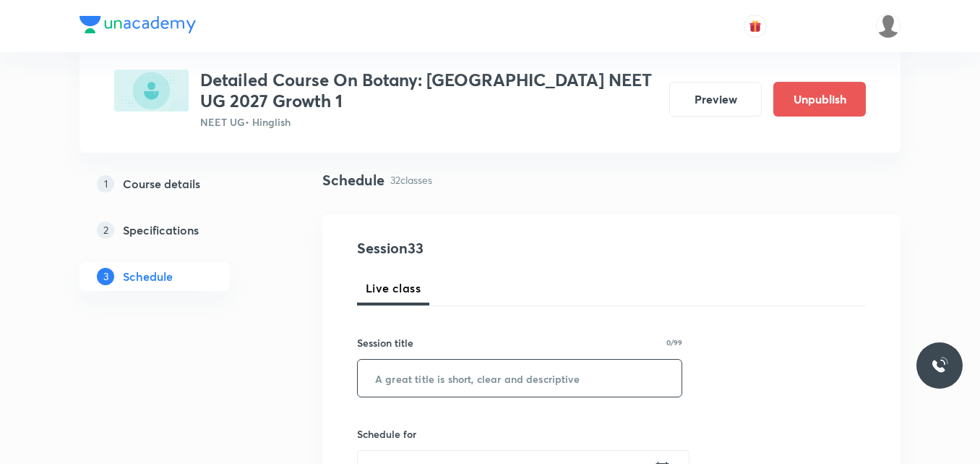 The width and height of the screenshot is (980, 464). I want to click on a: 2Specifications, so click(178, 230).